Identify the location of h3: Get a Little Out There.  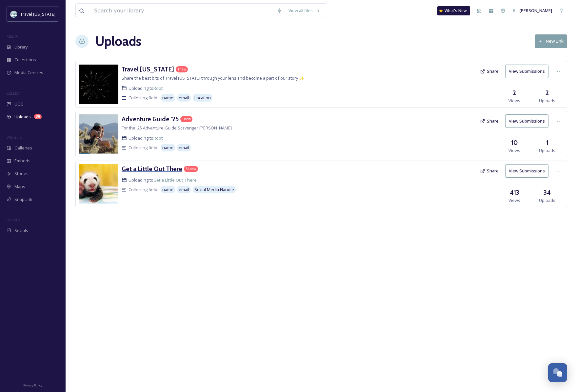
(152, 169).